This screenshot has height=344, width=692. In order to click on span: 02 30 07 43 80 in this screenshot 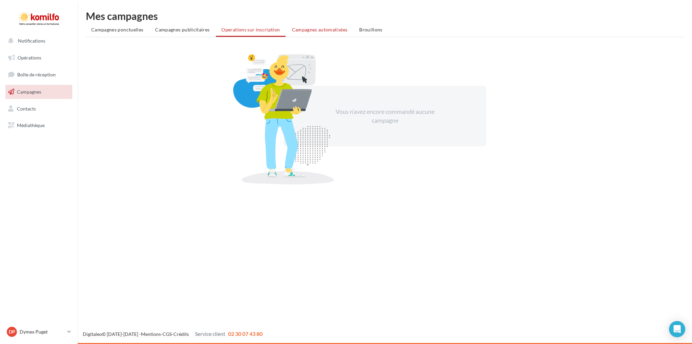, I will do `click(245, 334)`.